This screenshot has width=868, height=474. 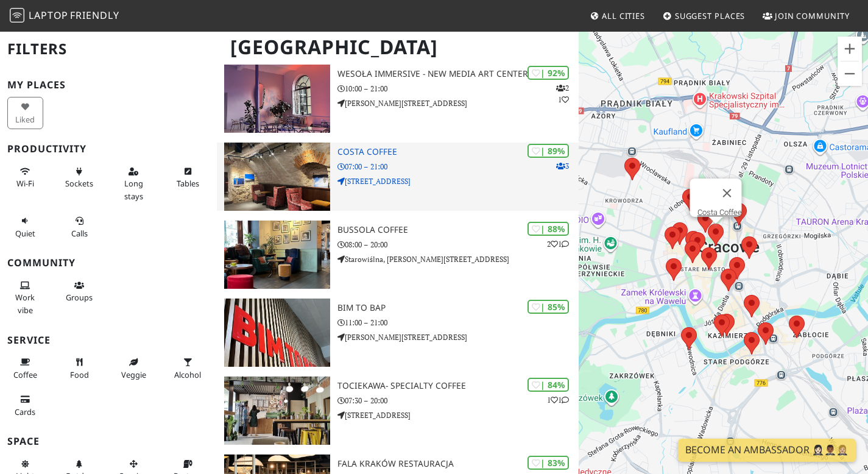 I want to click on button: Food, so click(x=80, y=368).